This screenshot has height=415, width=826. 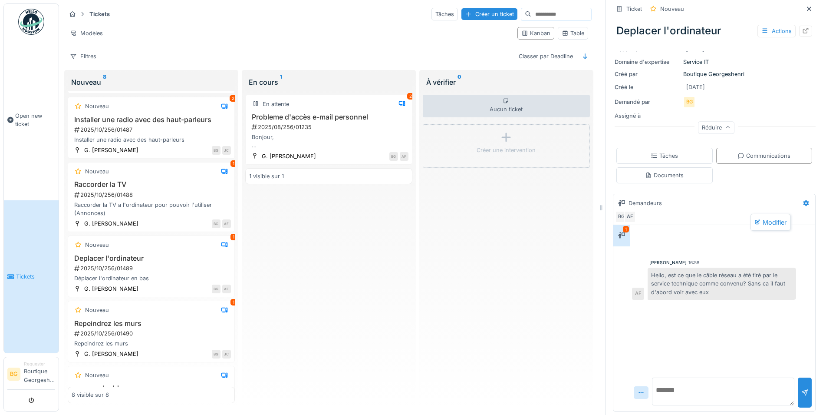 I want to click on div: Créé par, so click(x=647, y=74).